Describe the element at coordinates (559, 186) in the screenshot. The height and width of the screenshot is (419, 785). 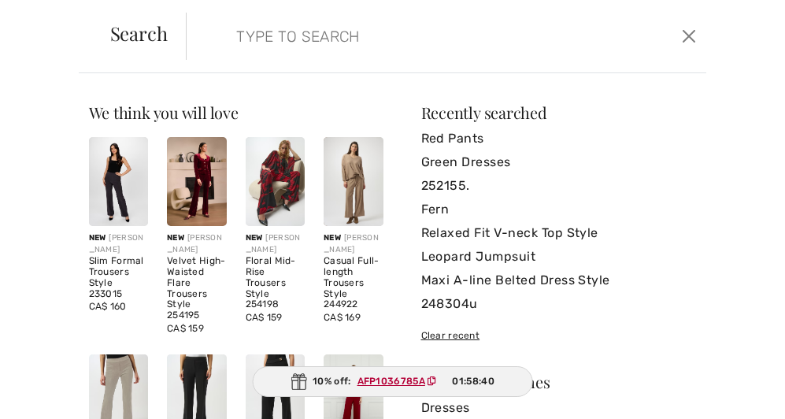
I see `a: 252155.` at that location.